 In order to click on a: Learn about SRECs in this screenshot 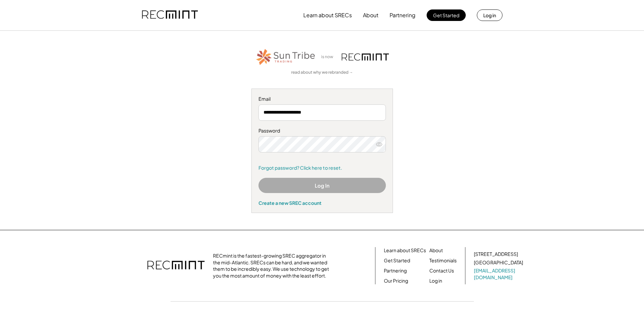, I will do `click(405, 250)`.